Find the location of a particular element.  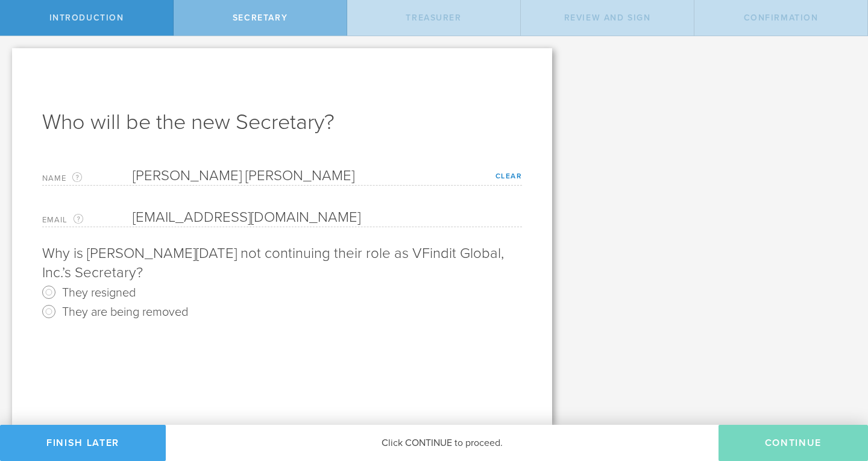

span: Introduction is located at coordinates (87, 17).